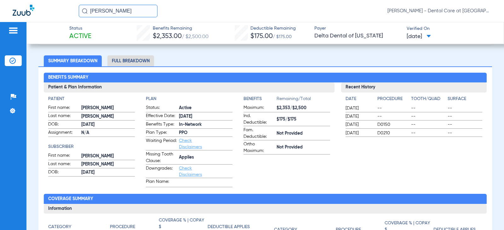 This screenshot has width=504, height=230. What do you see at coordinates (393, 133) in the screenshot?
I see `span: D0210` at bounding box center [393, 133].